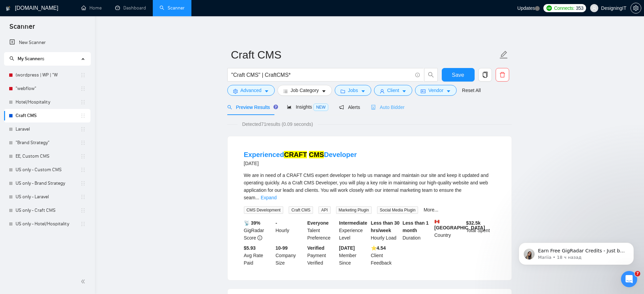  What do you see at coordinates (436, 90) in the screenshot?
I see `span: Vendor` at bounding box center [436, 90].